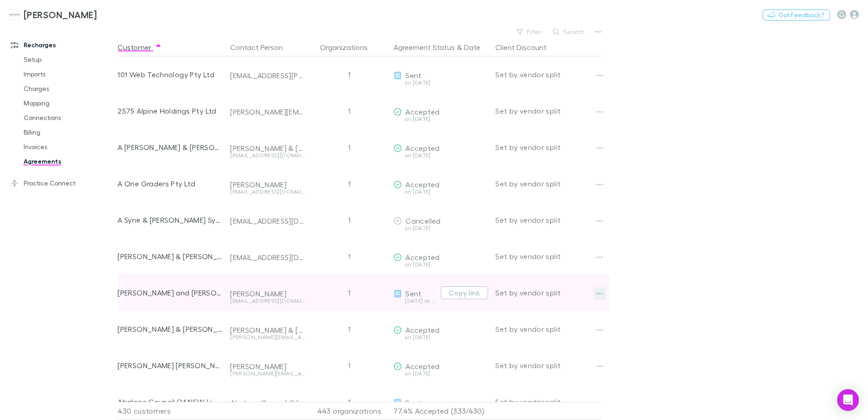 Image resolution: width=868 pixels, height=420 pixels. Describe the element at coordinates (62, 183) in the screenshot. I see `a: Practice Connect` at that location.